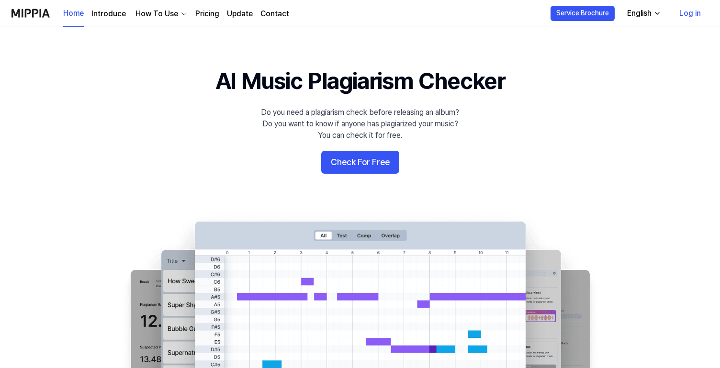  I want to click on a: Update, so click(240, 14).